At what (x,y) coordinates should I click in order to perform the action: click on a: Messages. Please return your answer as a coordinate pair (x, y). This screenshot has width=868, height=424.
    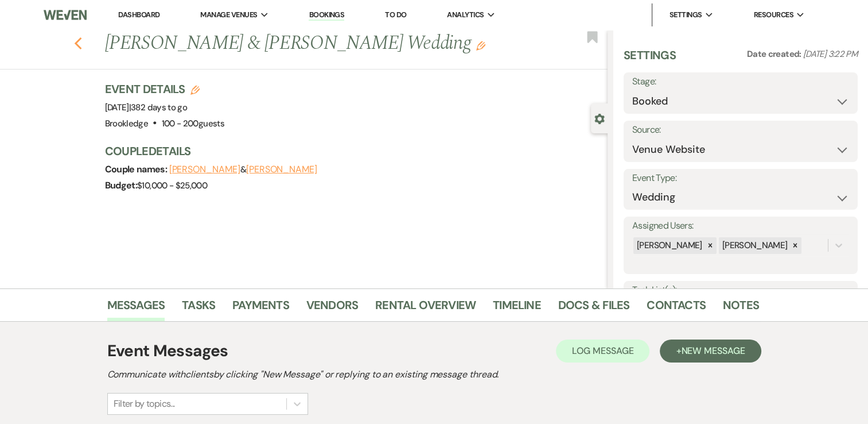
    Looking at the image, I should click on (136, 308).